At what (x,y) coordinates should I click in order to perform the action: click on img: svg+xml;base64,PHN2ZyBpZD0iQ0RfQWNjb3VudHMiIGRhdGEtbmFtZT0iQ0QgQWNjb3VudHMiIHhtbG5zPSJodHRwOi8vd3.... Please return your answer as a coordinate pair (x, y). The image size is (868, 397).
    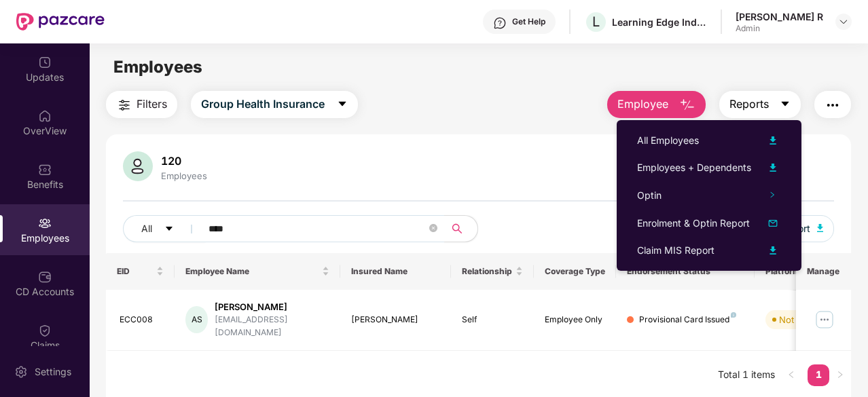
    Looking at the image, I should click on (45, 278).